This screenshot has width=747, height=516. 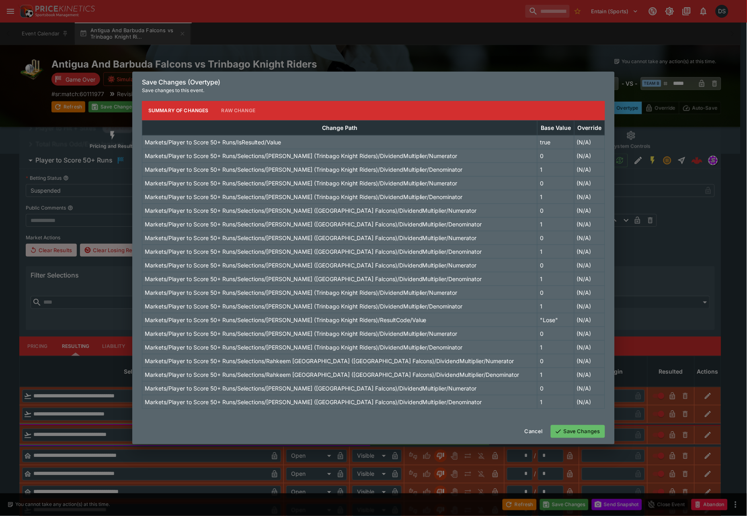 What do you see at coordinates (213, 142) in the screenshot?
I see `p: Markets/Player to Score 50+ Runs/IsResulted/Value` at bounding box center [213, 142].